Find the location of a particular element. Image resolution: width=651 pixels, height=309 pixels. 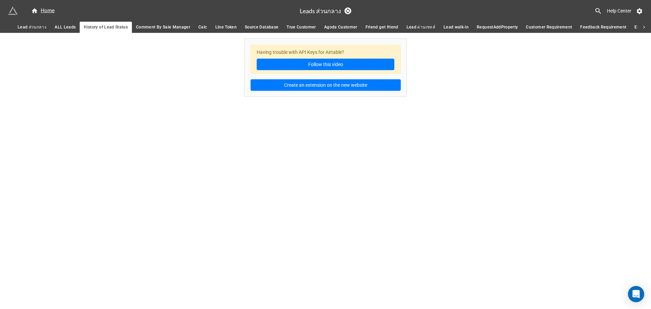

button: Create an extension on the new website is located at coordinates (325, 85).